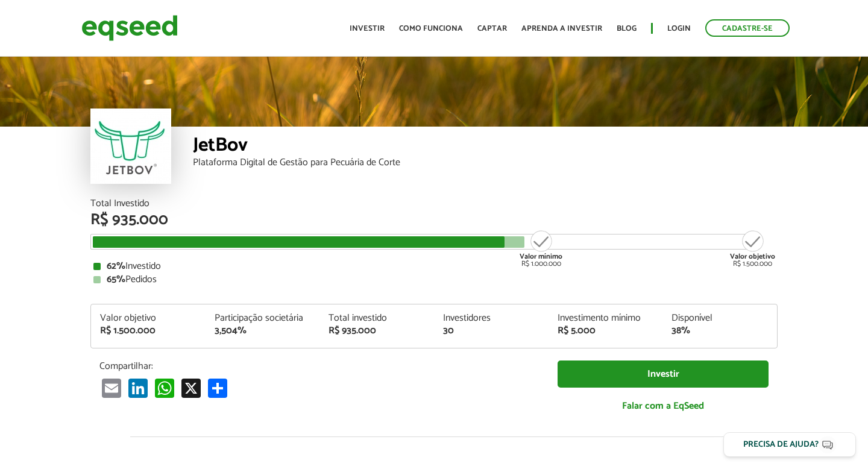 The image size is (868, 469). What do you see at coordinates (485, 163) in the screenshot?
I see `div: Plataforma Digital de Gestão para Pecuária de Corte` at bounding box center [485, 163].